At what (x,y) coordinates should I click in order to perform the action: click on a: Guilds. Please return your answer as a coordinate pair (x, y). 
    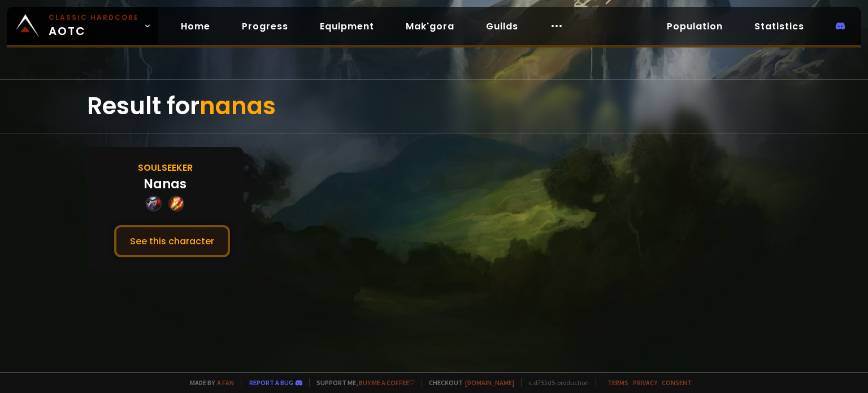
    Looking at the image, I should click on (502, 26).